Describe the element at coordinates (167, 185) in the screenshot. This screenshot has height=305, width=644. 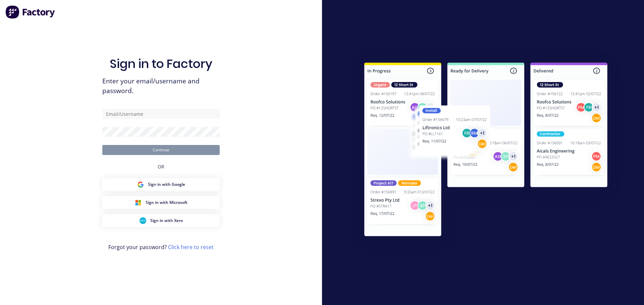
I see `span: Sign in with Google` at that location.